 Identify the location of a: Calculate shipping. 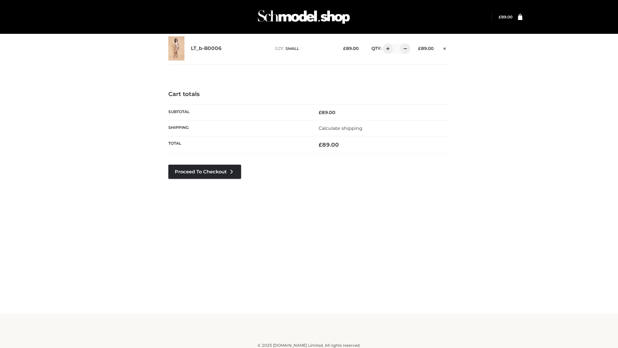
(341, 128).